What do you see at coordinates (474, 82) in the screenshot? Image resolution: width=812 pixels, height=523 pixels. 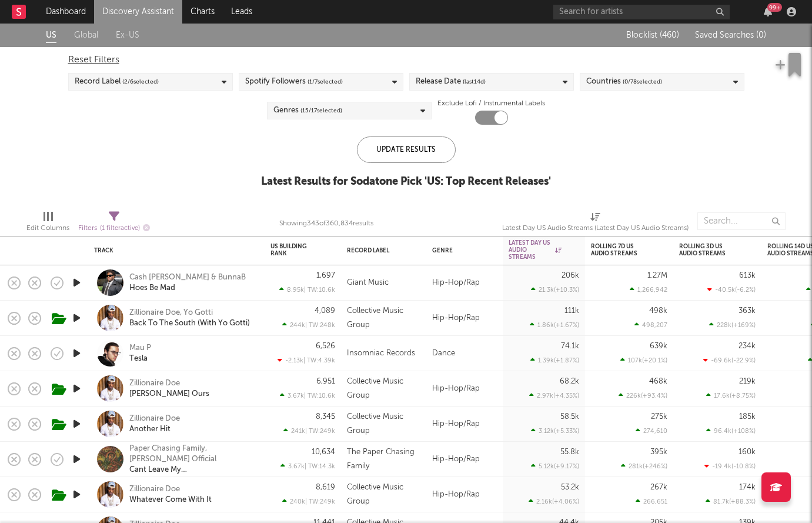 I see `span: (last 14 d)` at bounding box center [474, 82].